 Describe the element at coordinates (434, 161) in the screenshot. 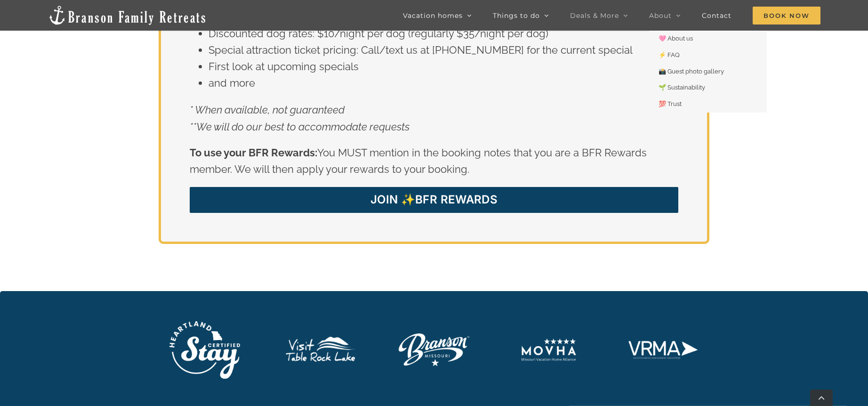

I see `p: You MUST mention in the booking notes that you are a BFR Rewards member. We will then apply your ...` at that location.